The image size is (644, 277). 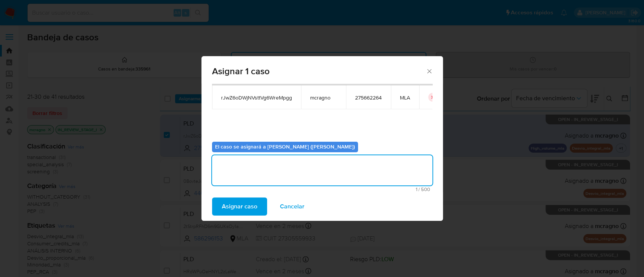 What do you see at coordinates (433, 97) in the screenshot?
I see `button: icon-button` at bounding box center [433, 97].